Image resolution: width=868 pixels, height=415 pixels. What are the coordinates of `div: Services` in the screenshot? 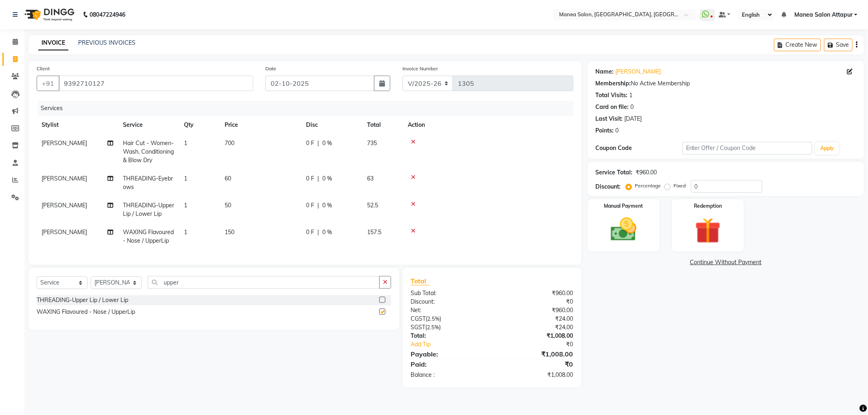 It's located at (308, 108).